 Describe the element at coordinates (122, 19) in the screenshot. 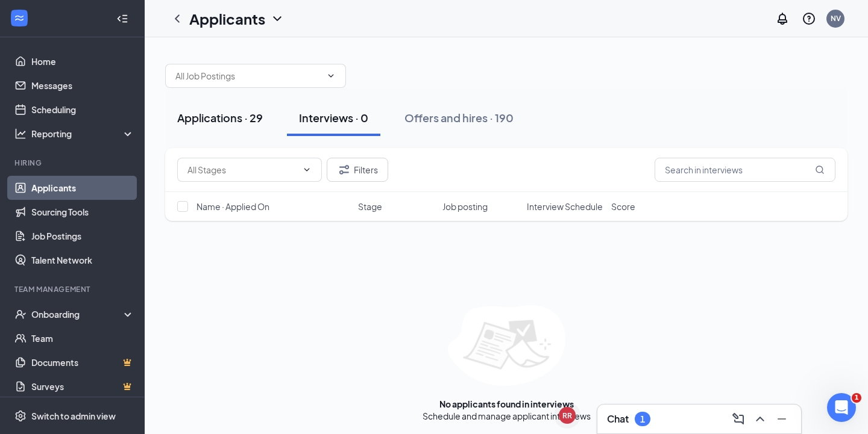

I see `svg: Collapse` at that location.